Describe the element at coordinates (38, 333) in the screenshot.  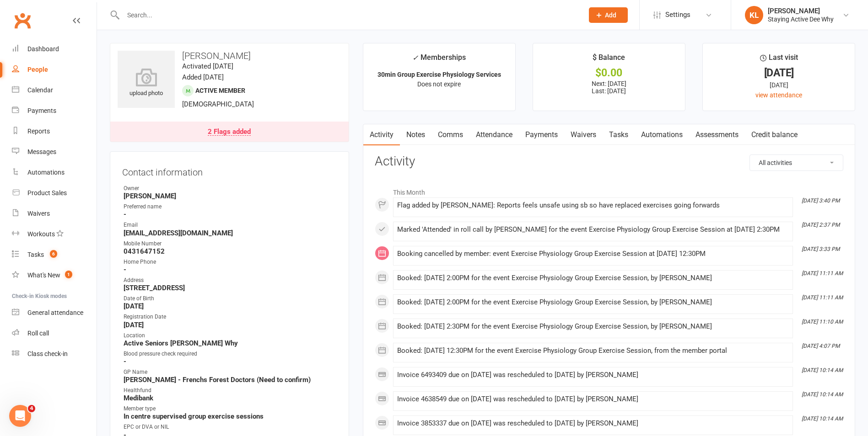
I see `div: Roll call` at that location.